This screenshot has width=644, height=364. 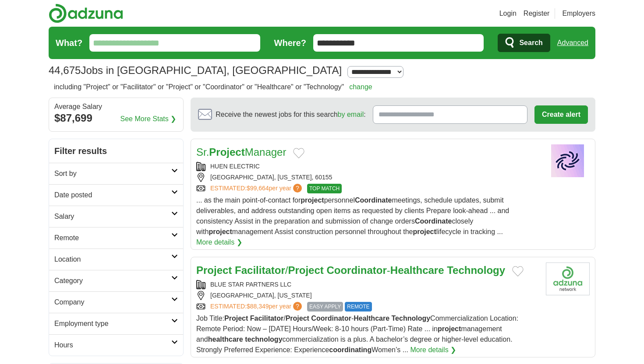 What do you see at coordinates (113, 238) in the screenshot?
I see `h2: Remote` at bounding box center [113, 238].